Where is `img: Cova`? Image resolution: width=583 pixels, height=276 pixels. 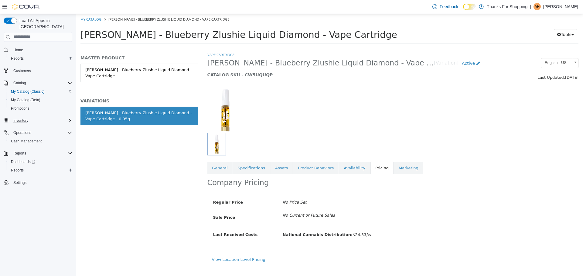
img: Cova is located at coordinates (26, 7).